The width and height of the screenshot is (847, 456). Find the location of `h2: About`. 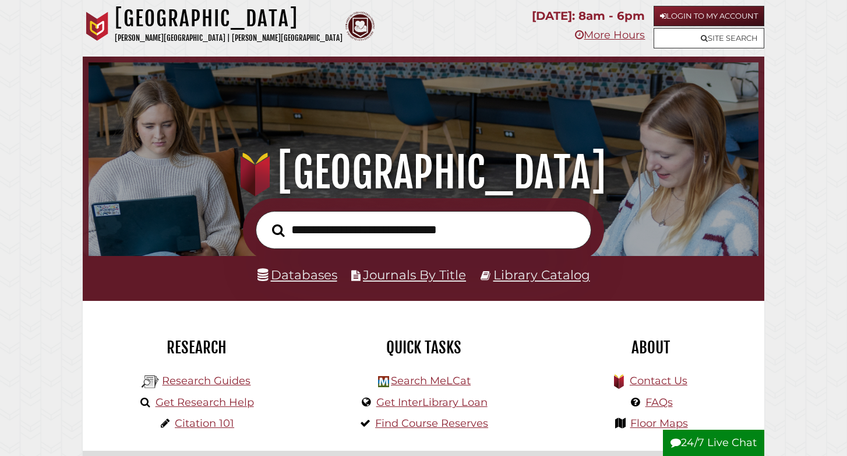

h2: About is located at coordinates (651, 347).